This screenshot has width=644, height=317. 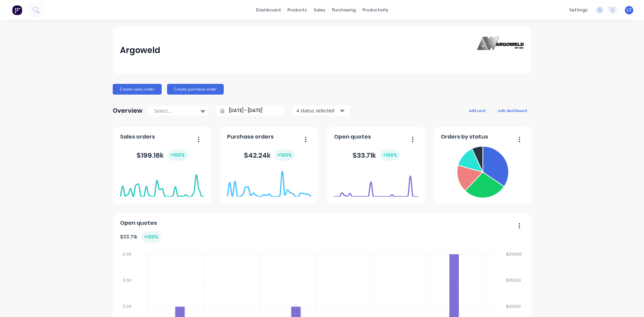 I want to click on span: Open quotes, so click(x=353, y=137).